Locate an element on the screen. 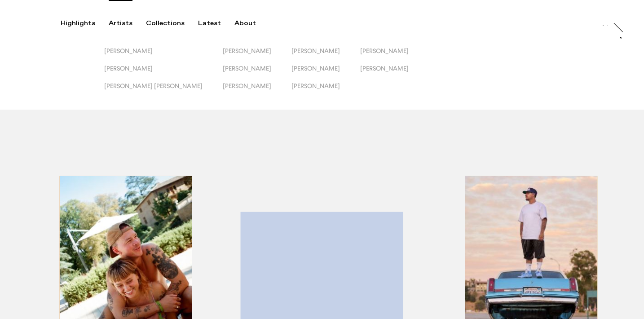 This screenshot has width=644, height=319. div: At is located at coordinates (605, 29).